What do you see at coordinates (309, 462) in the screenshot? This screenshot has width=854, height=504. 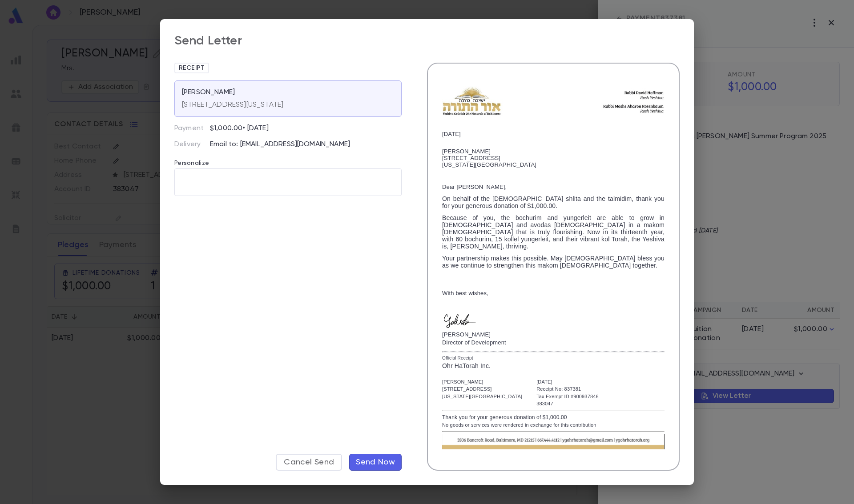 I see `button: Cancel Send` at bounding box center [309, 462].